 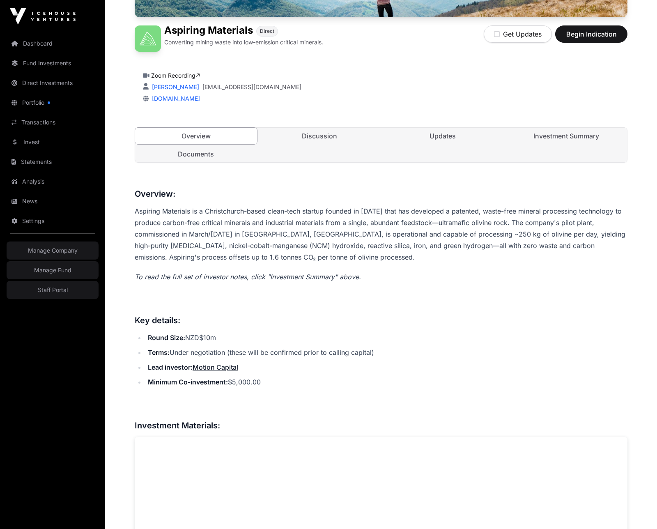 What do you see at coordinates (53, 182) in the screenshot?
I see `a: Analysis` at bounding box center [53, 182].